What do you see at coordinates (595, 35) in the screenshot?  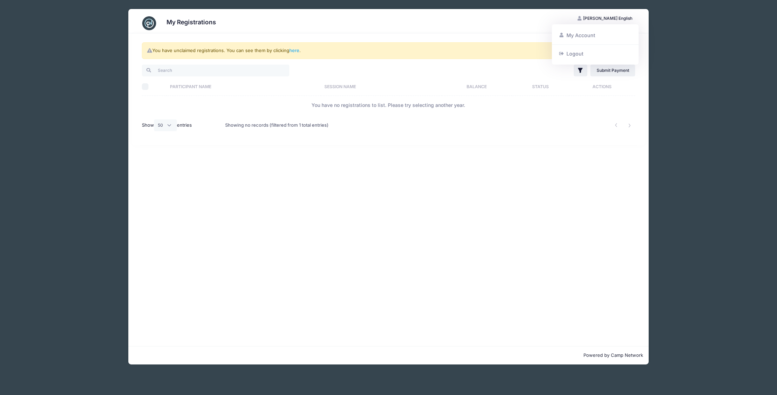 I see `a: My Account` at bounding box center [595, 35].